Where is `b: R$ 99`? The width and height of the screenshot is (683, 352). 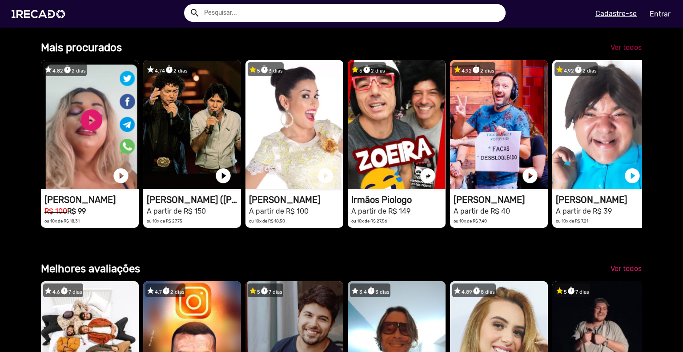 b: R$ 99 is located at coordinates (76, 211).